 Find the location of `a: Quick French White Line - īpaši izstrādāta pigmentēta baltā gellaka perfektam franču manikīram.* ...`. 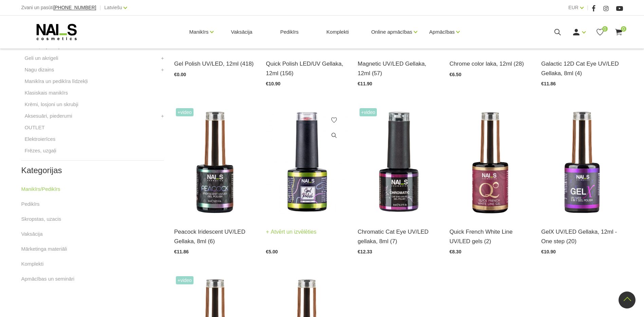

a: Quick French White Line - īpaši izstrādāta pigmentēta baltā gellaka perfektam franču manikīram.* ... is located at coordinates (490, 163).